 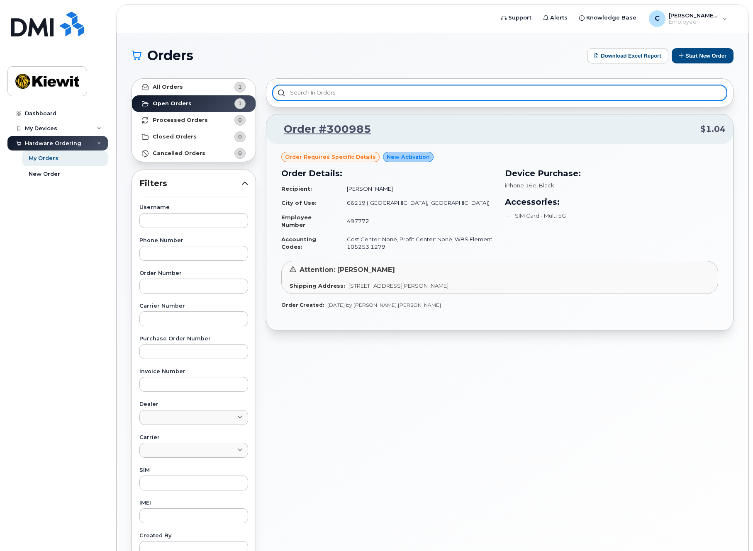 What do you see at coordinates (194, 104) in the screenshot?
I see `a: Open Orders1` at bounding box center [194, 104].